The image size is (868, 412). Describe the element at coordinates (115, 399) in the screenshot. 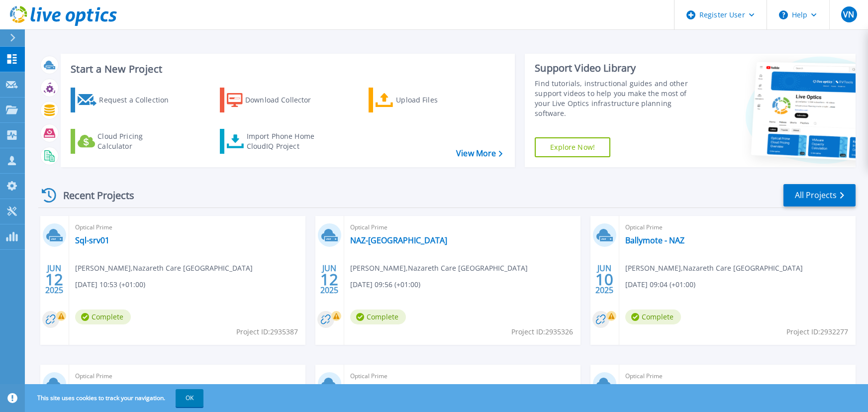

I see `span: This site uses cookies to track your navigation.` at that location.